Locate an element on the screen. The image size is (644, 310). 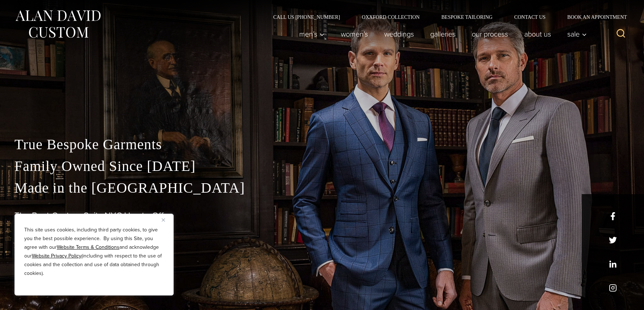
a: Website Privacy Policy is located at coordinates (56, 255).